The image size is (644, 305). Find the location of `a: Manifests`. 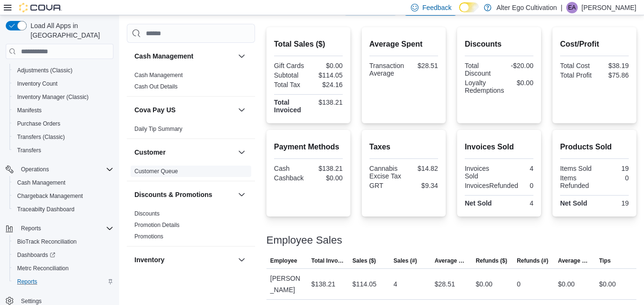

a: Manifests is located at coordinates (29, 110).